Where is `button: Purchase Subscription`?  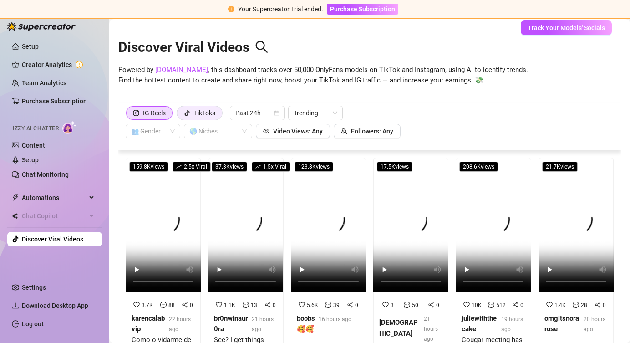
button: Purchase Subscription is located at coordinates (362, 9).